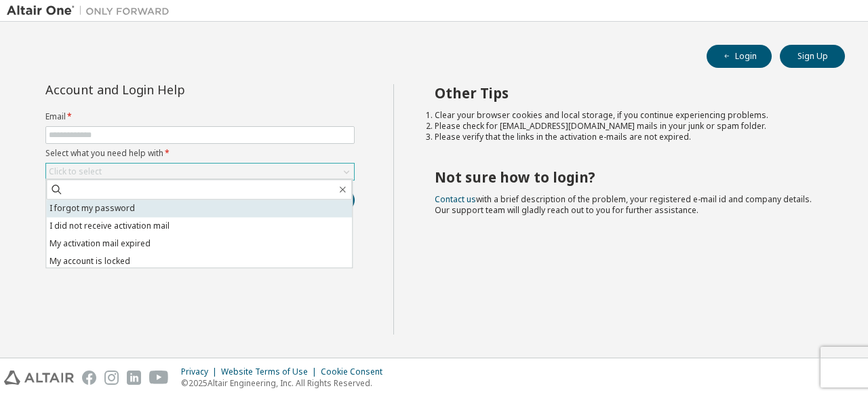 The width and height of the screenshot is (868, 397). What do you see at coordinates (111, 378) in the screenshot?
I see `img: instagram.svg` at bounding box center [111, 378].